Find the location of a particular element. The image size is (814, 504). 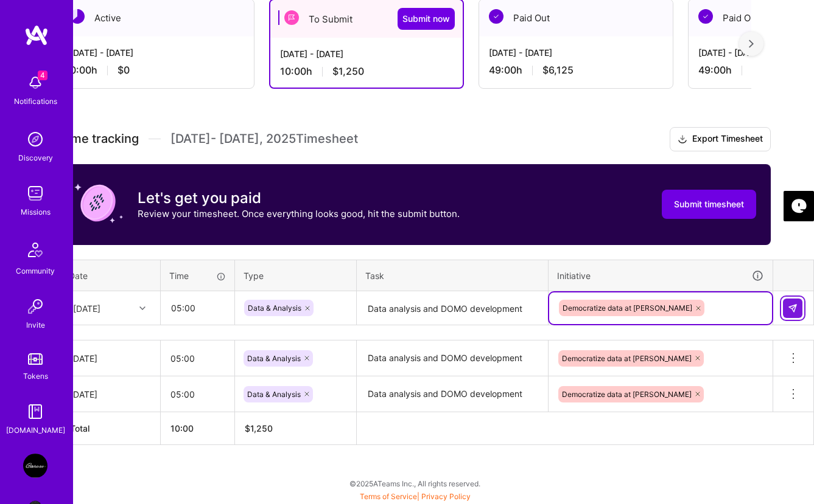

span: $0 is located at coordinates (124, 70).